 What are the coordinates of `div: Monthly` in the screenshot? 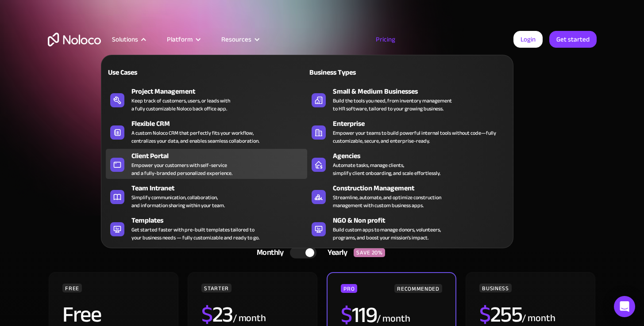 It's located at (268, 253).